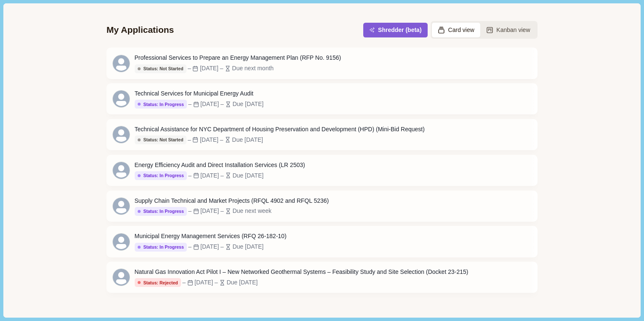 This screenshot has width=644, height=321. What do you see at coordinates (140, 30) in the screenshot?
I see `div: My Applications` at bounding box center [140, 30].